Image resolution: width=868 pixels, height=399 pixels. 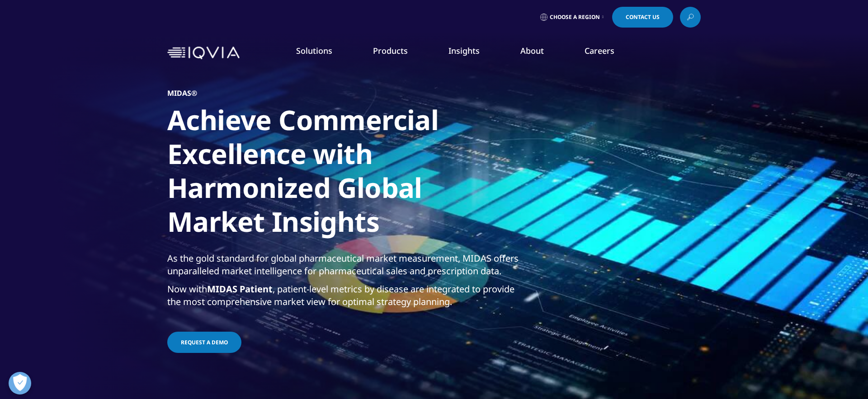 I want to click on h5: MIDAS®, so click(x=182, y=93).